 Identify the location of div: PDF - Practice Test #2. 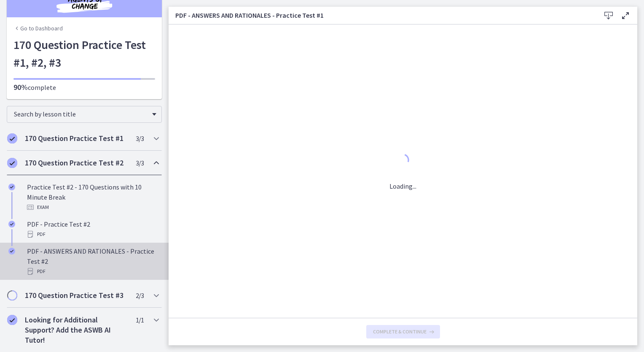
(93, 229).